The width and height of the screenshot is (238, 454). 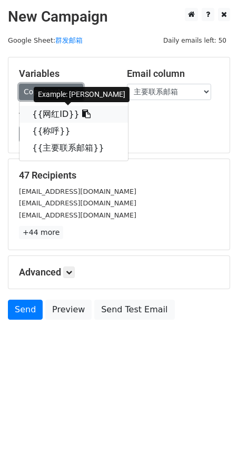 I want to click on h5: Advanced, so click(x=119, y=272).